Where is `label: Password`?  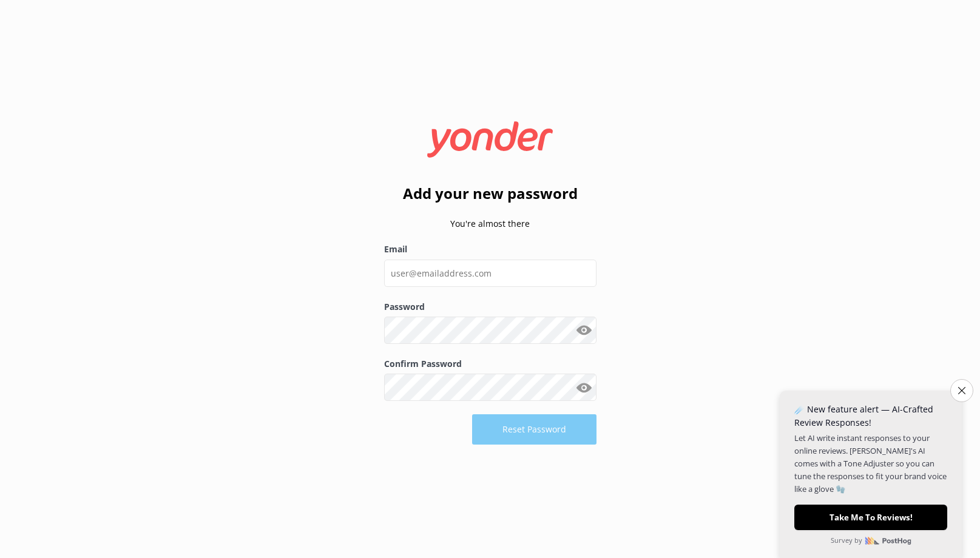 label: Password is located at coordinates (490, 306).